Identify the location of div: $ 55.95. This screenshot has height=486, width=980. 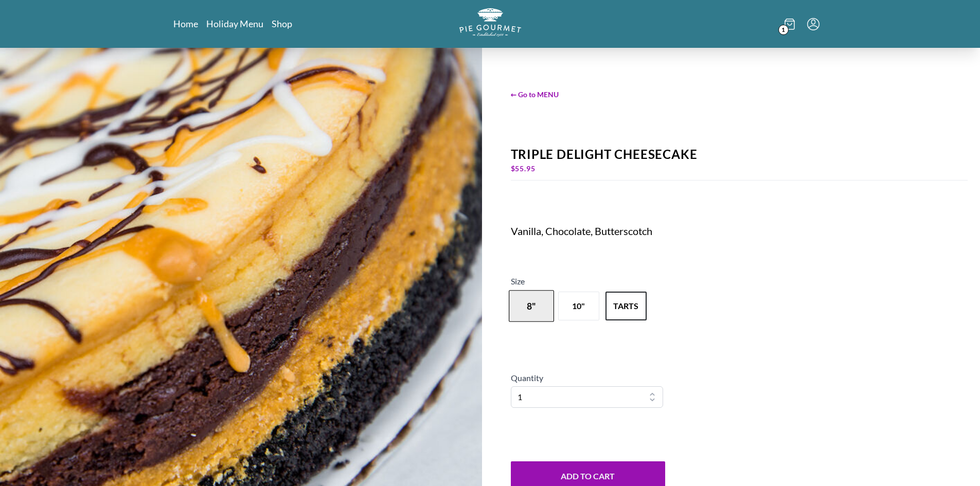
(739, 169).